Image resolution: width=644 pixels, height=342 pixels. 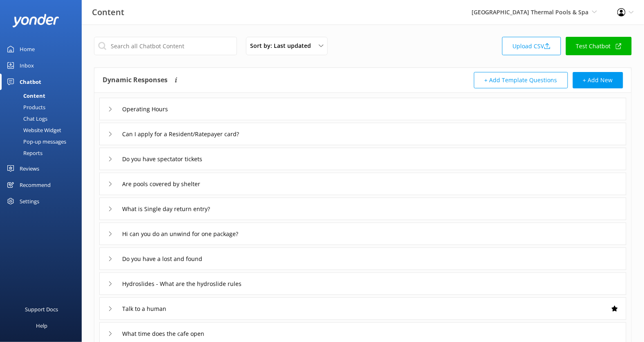 I want to click on div: Chat Logs, so click(x=26, y=119).